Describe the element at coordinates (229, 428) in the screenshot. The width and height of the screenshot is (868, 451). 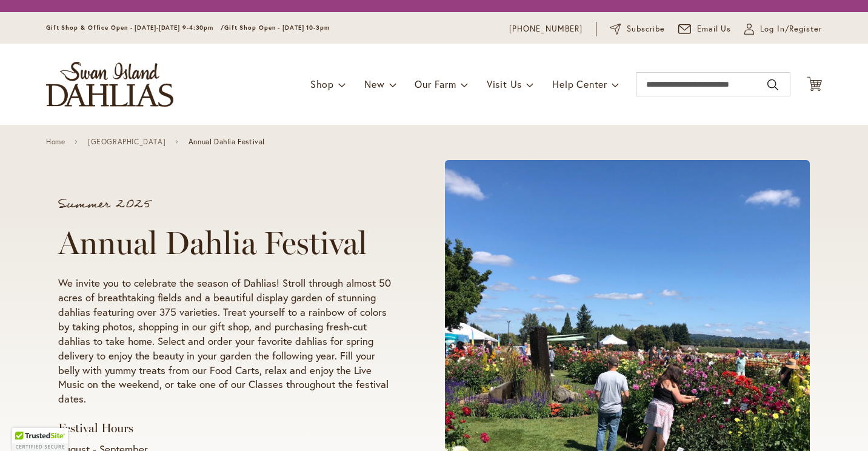
I see `h3: Festival Hours` at that location.